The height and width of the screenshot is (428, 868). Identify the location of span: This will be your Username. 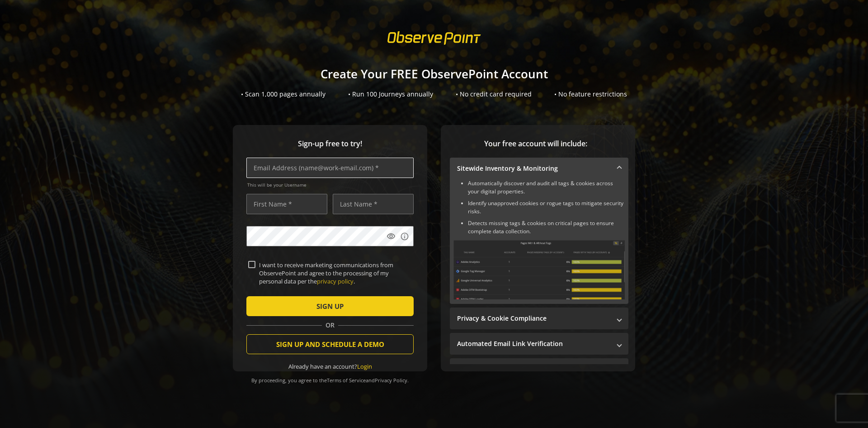
(330, 185).